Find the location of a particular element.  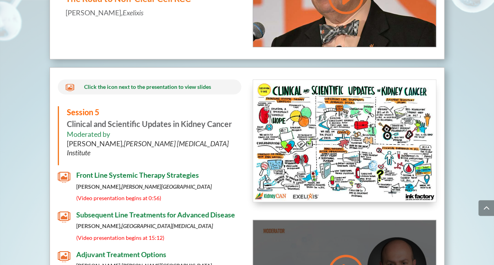

h6: Moderated by is located at coordinates (150, 145).